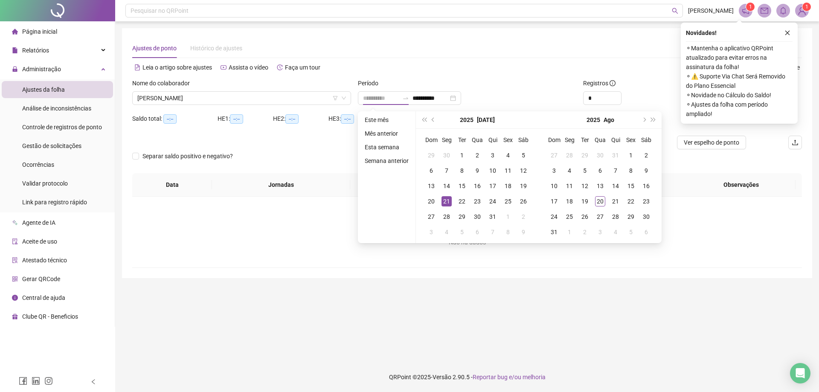 The image size is (819, 392). I want to click on div: 17, so click(493, 186).